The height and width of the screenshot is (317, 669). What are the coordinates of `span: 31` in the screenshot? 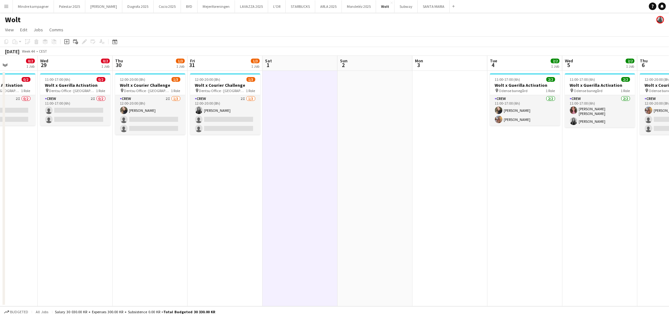 It's located at (192, 65).